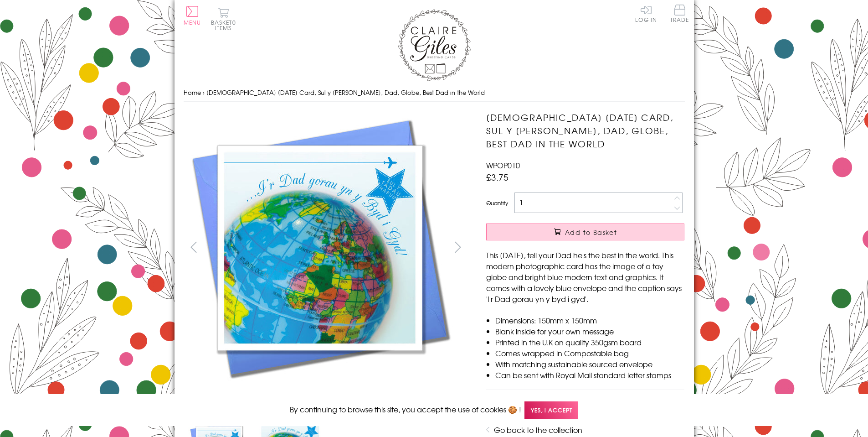 This screenshot has width=868, height=437. I want to click on a: Log In, so click(646, 13).